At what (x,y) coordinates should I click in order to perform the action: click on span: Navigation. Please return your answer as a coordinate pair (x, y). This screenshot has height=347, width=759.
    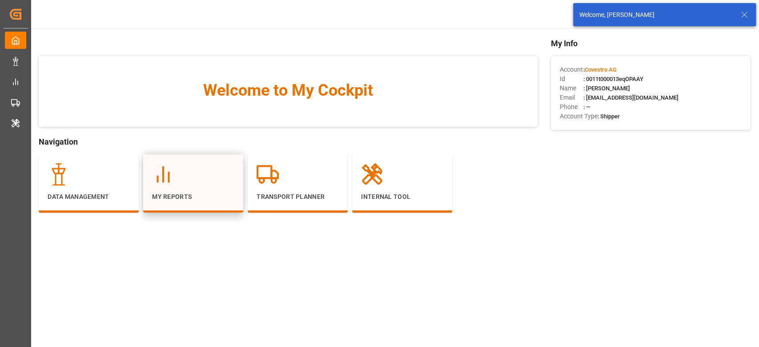
    Looking at the image, I should click on (288, 141).